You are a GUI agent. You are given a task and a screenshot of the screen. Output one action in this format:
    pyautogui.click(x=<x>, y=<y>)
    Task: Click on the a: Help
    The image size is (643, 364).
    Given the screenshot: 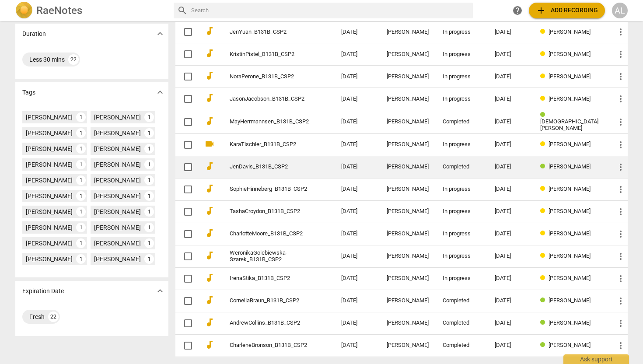 What is the action you would take?
    pyautogui.click(x=517, y=11)
    